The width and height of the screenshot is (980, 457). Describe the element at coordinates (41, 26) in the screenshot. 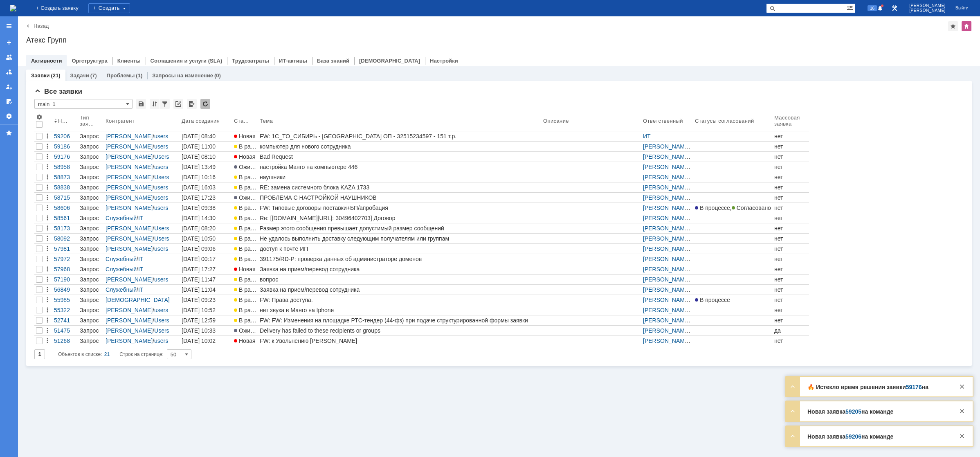

I see `a: Назад` at that location.